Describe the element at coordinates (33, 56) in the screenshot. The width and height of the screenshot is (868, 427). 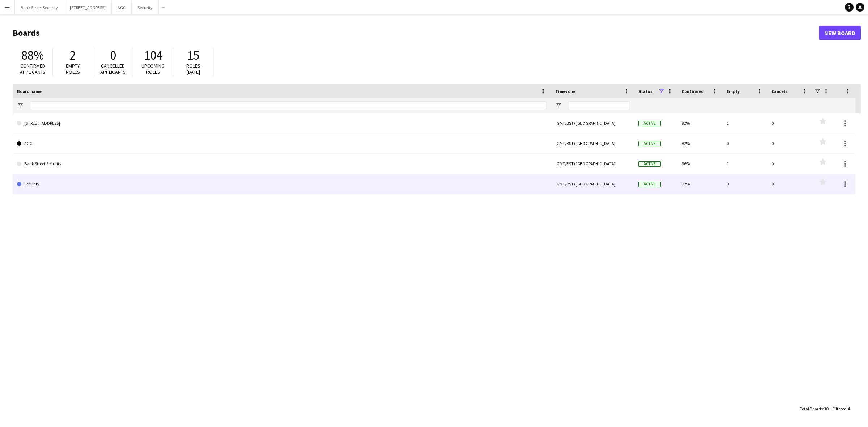
I see `span: 88%` at that location.